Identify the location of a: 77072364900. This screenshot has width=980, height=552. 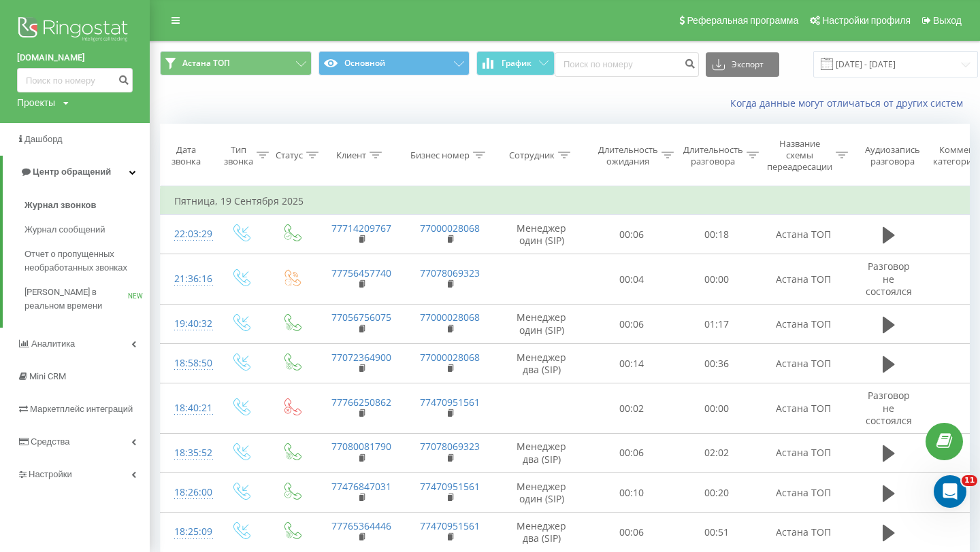
(361, 357).